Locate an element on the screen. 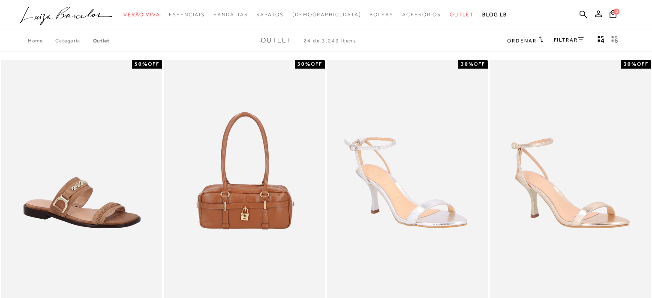 The width and height of the screenshot is (652, 298). span: Sandálias is located at coordinates (231, 15).